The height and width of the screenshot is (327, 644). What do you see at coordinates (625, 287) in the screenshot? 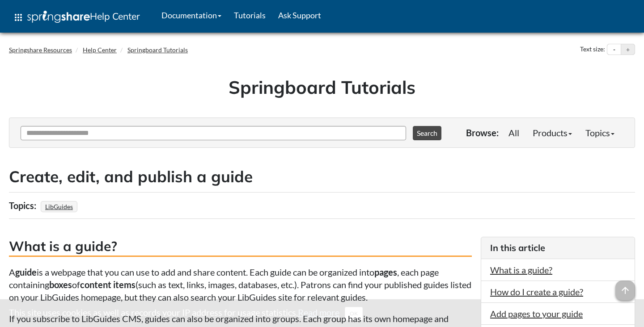
I see `a: arrow_upward` at bounding box center [625, 287].